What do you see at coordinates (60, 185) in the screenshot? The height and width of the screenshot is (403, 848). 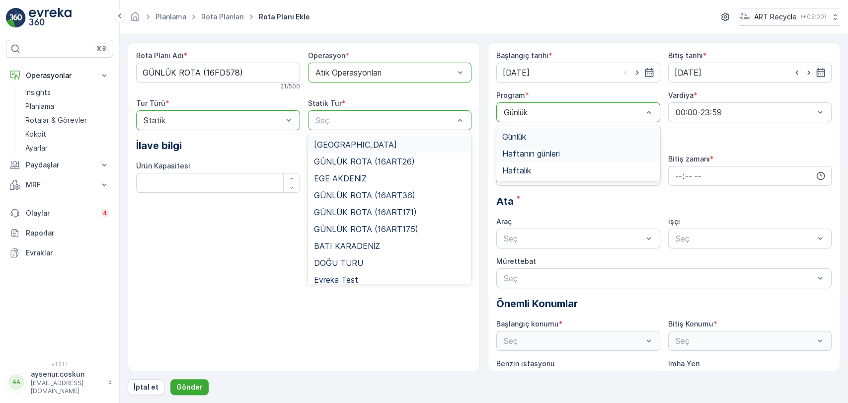 I see `p: MRF` at bounding box center [60, 185].